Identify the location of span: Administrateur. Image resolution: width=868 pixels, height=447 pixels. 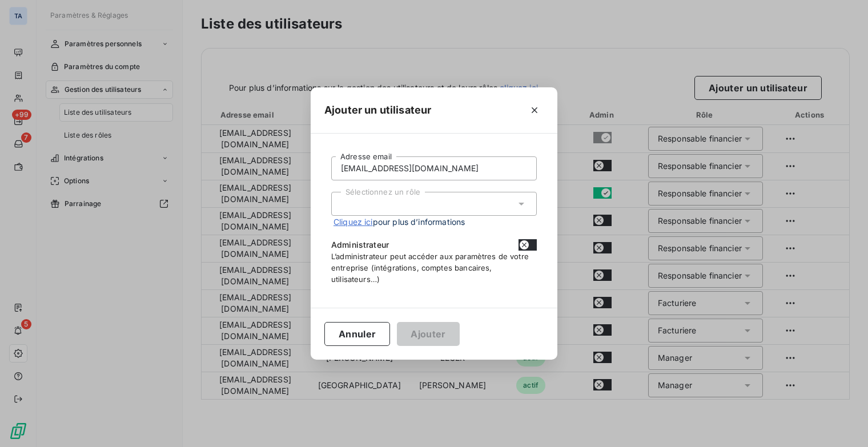
(360, 245).